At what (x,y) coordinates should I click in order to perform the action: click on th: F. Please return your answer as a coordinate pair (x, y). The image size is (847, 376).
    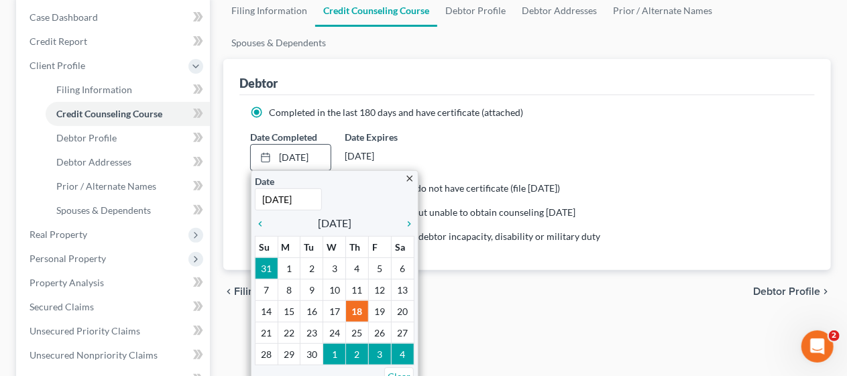
    Looking at the image, I should click on (380, 247).